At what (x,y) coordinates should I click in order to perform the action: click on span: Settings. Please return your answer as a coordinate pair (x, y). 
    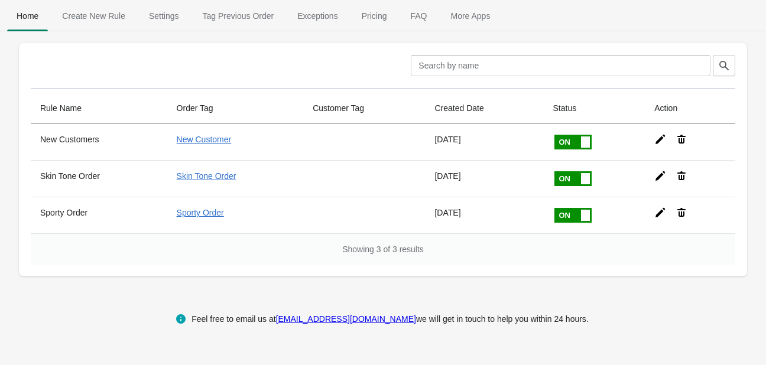
    Looking at the image, I should click on (164, 16).